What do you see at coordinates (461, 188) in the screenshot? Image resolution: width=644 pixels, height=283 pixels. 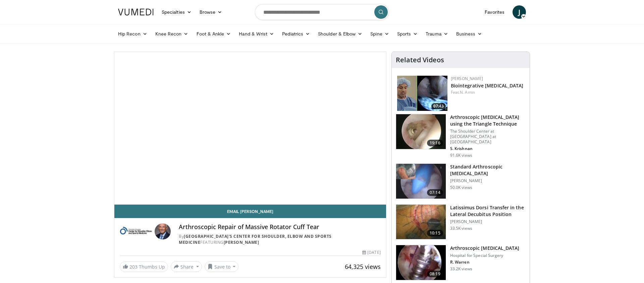 I see `p: 50.0K views` at bounding box center [461, 188].